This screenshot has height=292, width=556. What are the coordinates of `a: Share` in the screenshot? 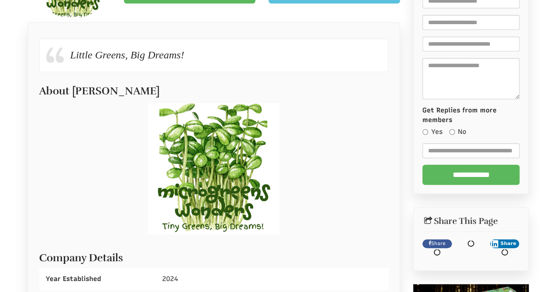 It's located at (437, 244).